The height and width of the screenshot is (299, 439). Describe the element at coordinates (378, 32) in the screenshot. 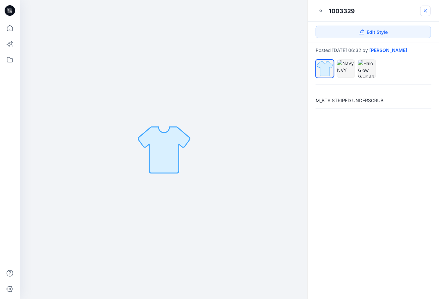

I see `span: Edit Style` at that location.